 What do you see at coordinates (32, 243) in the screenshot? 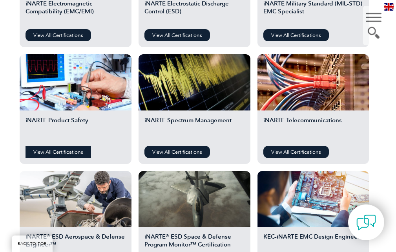
I see `a: BACK TO TOP` at bounding box center [32, 243].